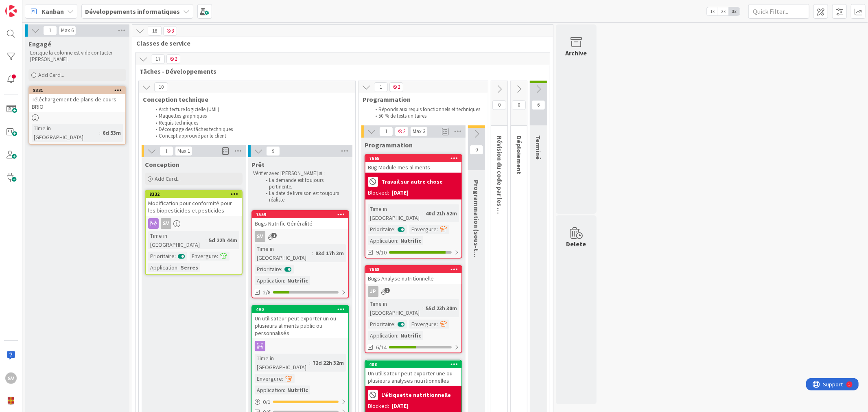 The width and height of the screenshot is (868, 412). What do you see at coordinates (77, 99) in the screenshot?
I see `div: 8331Téléchargement de plans de cours BRIO` at bounding box center [77, 99].